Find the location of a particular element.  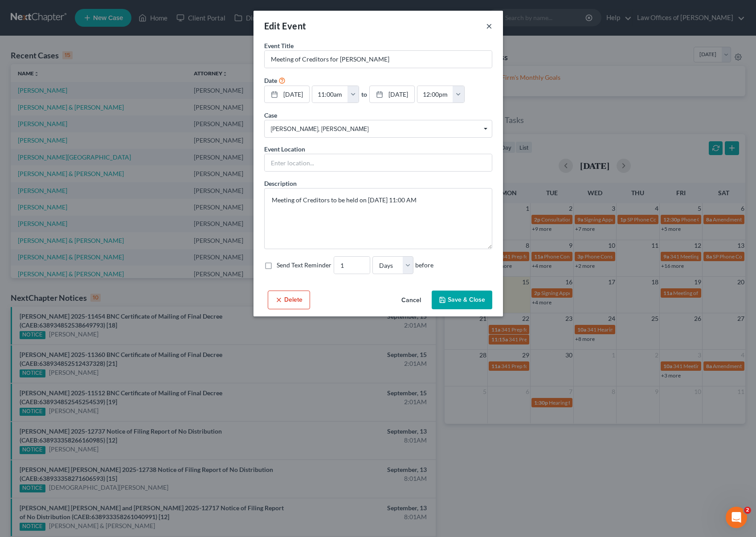

label: Case is located at coordinates (271, 115).